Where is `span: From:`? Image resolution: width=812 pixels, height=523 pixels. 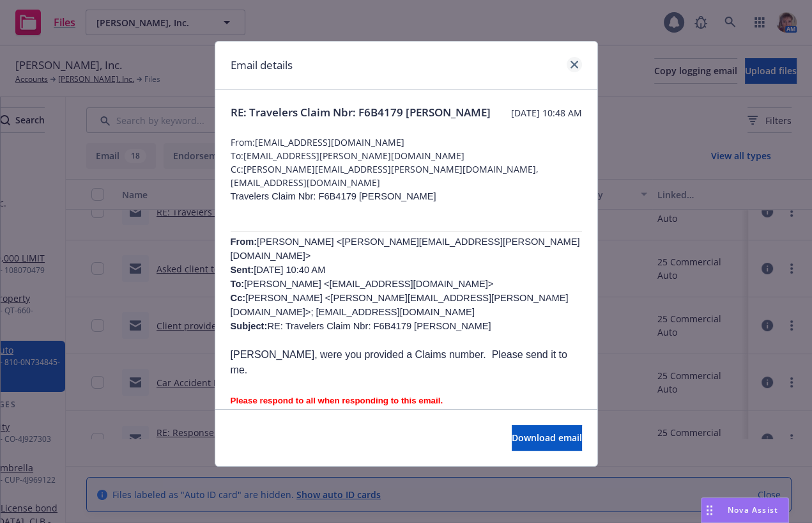 span: From: is located at coordinates (244, 241).